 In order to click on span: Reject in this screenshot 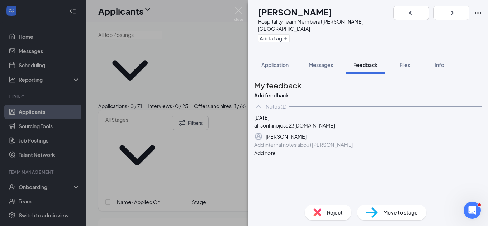, I will do `click(335, 212)`.